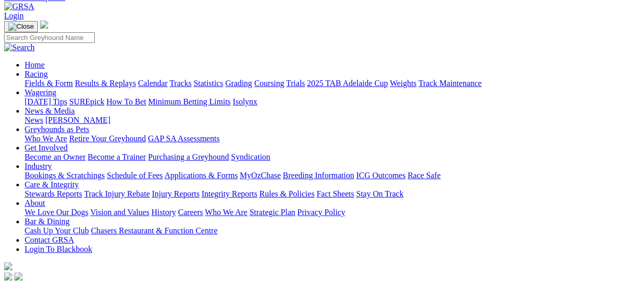  I want to click on a: Care & Integrity, so click(52, 184).